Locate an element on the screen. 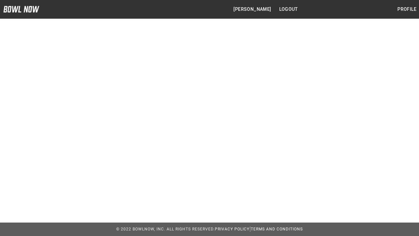 Image resolution: width=419 pixels, height=236 pixels. span: © 2022 BowlNow, Inc. All Rights Reserved. is located at coordinates (165, 229).